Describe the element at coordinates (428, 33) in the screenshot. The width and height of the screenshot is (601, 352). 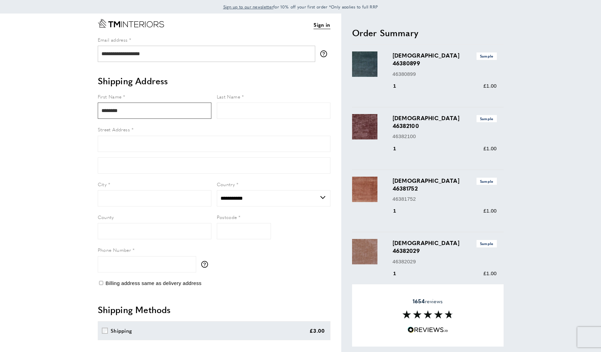
I see `h2: Order Summary` at that location.